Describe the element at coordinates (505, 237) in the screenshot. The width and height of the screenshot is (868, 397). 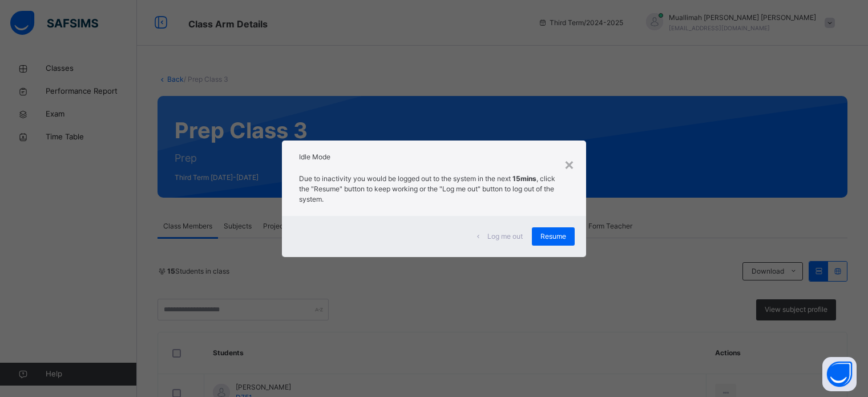
I see `span: Log me out` at that location.